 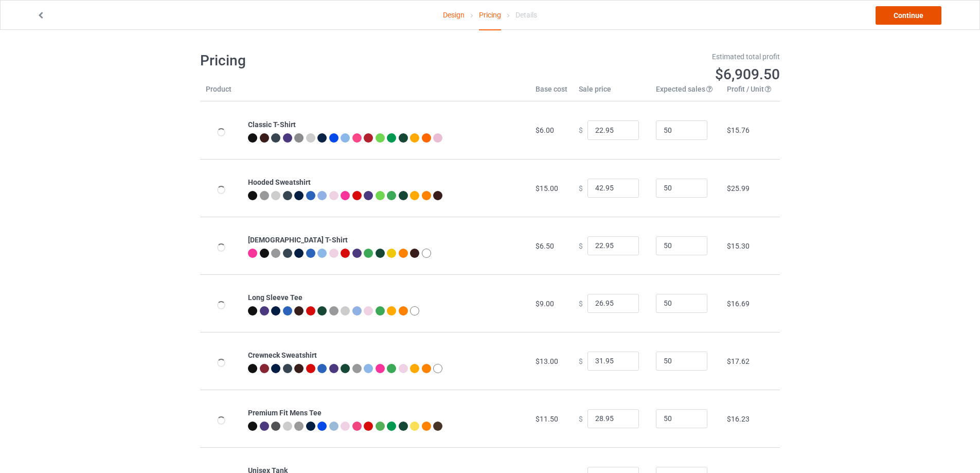 What do you see at coordinates (738, 246) in the screenshot?
I see `span: $15.30` at bounding box center [738, 246].